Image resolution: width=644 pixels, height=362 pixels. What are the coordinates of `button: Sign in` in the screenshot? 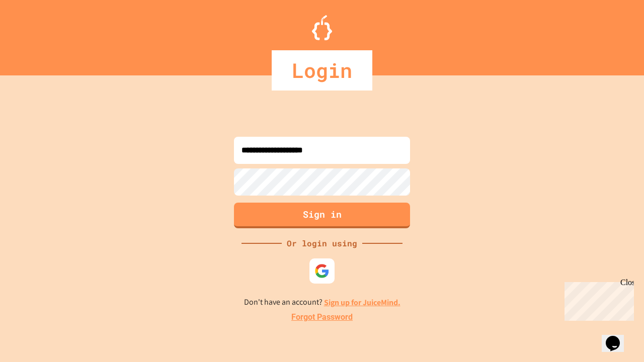 It's located at (322, 215).